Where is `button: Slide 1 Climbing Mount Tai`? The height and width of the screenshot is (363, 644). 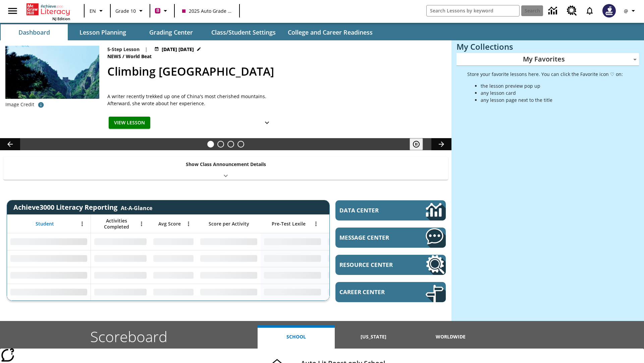 button: Slide 1 Climbing Mount Tai is located at coordinates (211, 144).